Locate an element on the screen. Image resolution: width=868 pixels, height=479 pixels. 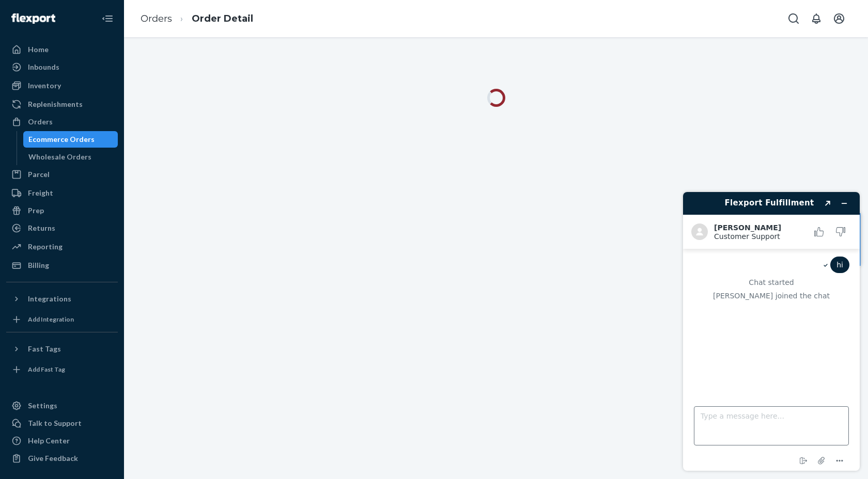
div: Orders is located at coordinates (40, 122).